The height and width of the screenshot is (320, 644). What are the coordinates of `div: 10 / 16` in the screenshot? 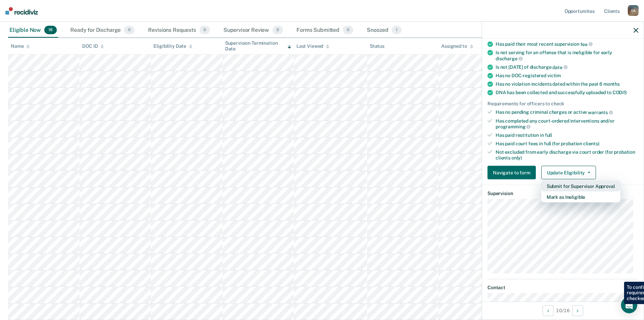 It's located at (563, 310).